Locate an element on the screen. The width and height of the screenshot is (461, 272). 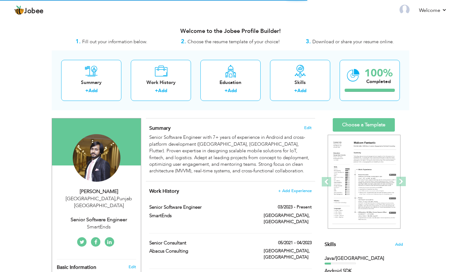
a: Jobee is located at coordinates (29, 10).